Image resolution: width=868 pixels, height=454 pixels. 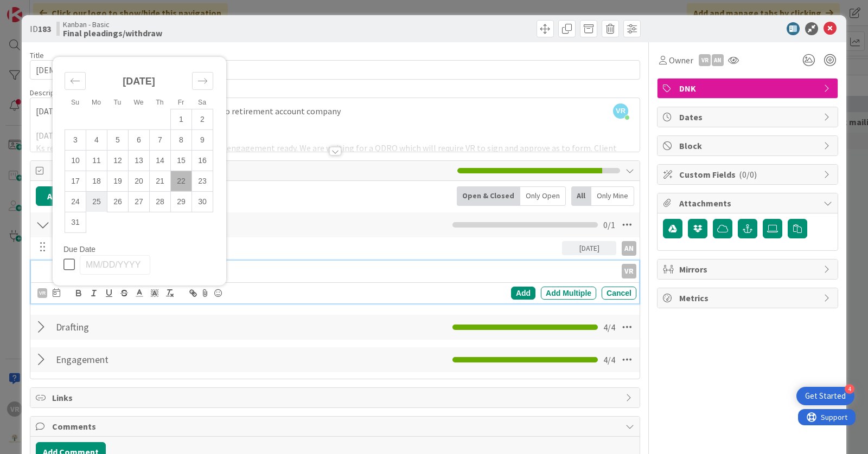 I want to click on div: Open & Closed, so click(x=488, y=197).